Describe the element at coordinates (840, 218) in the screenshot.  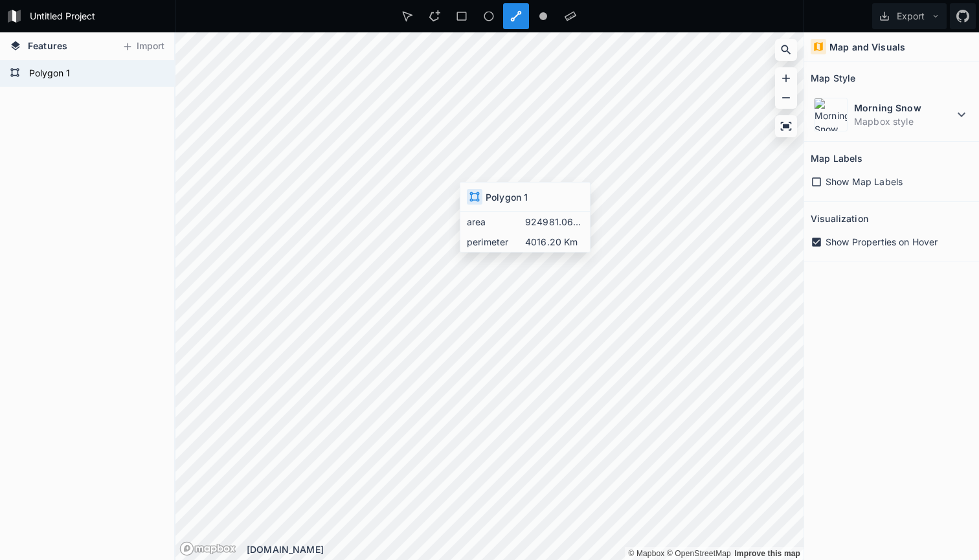
I see `h2: Visualization` at that location.